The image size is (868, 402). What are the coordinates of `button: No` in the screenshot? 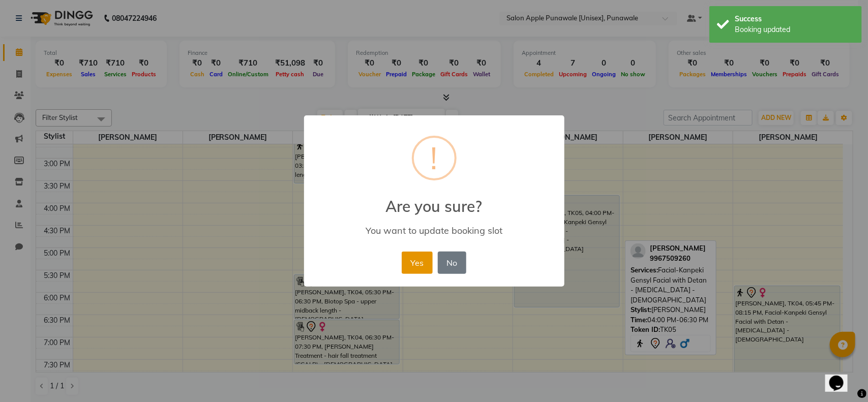 It's located at (452, 263).